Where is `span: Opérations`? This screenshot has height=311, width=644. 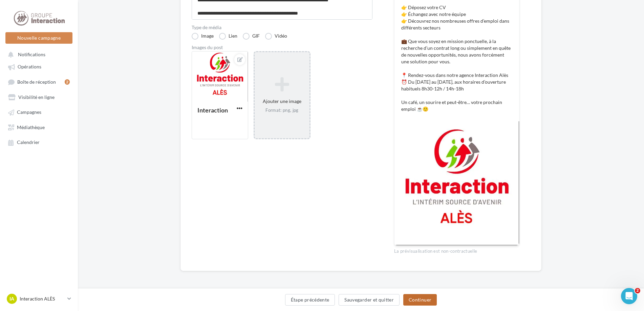
span: Opérations is located at coordinates (30, 67).